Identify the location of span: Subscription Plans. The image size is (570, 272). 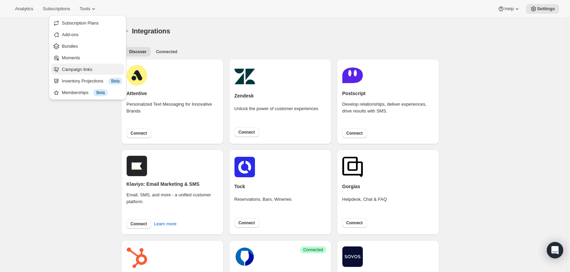
(80, 23).